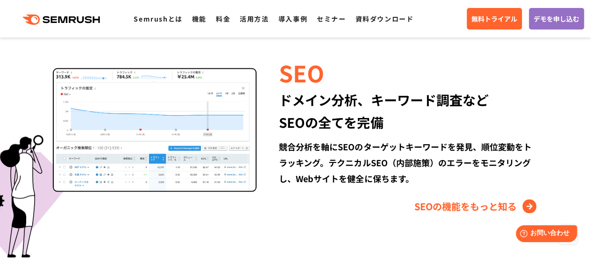  What do you see at coordinates (409, 162) in the screenshot?
I see `div: 競合分析を軸にSEOのターゲットキーワードを発見、順位変動をトラッキング。テクニカルSEO（内部施策）のエラーをモニタリングし、Webサイトを健全に保ちます。` at bounding box center [409, 162].